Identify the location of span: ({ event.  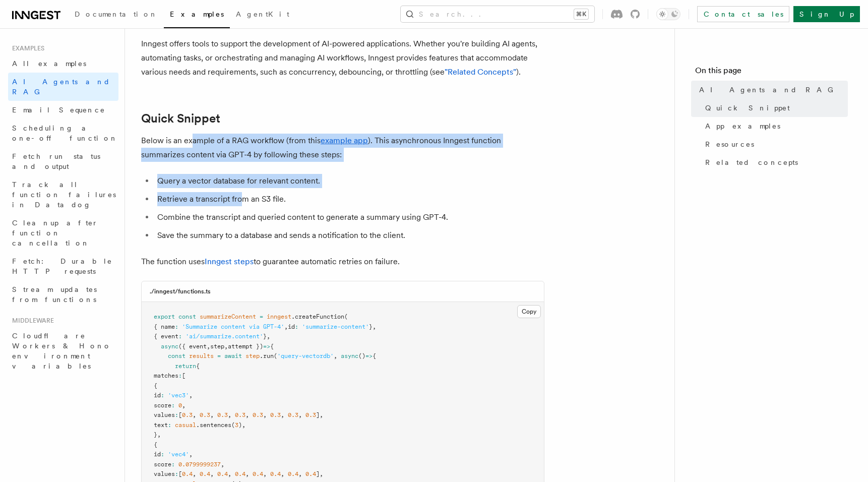
(192, 346).